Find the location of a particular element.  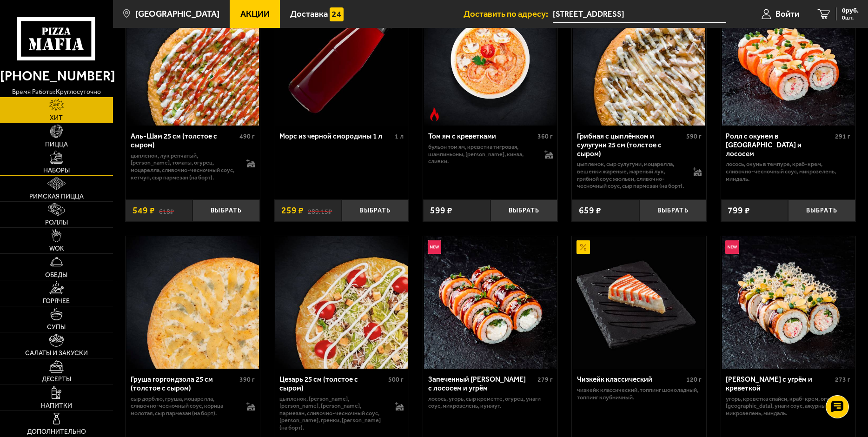

span: Десерты is located at coordinates (56, 379).